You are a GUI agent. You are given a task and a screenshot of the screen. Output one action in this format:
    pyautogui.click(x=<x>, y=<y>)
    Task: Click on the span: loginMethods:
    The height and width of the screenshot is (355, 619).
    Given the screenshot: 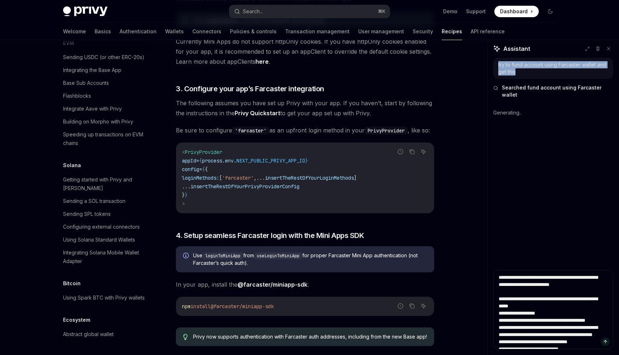 What is the action you would take?
    pyautogui.click(x=201, y=178)
    